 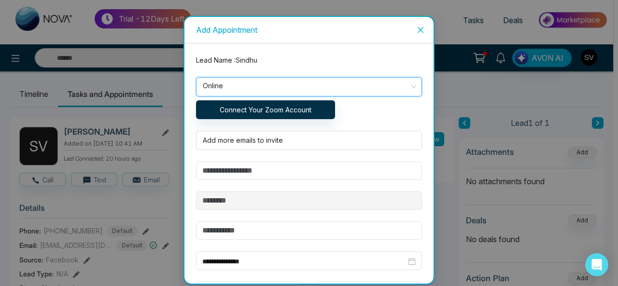 What do you see at coordinates (596, 265) in the screenshot?
I see `div: Open Intercom Messenger` at bounding box center [596, 265].